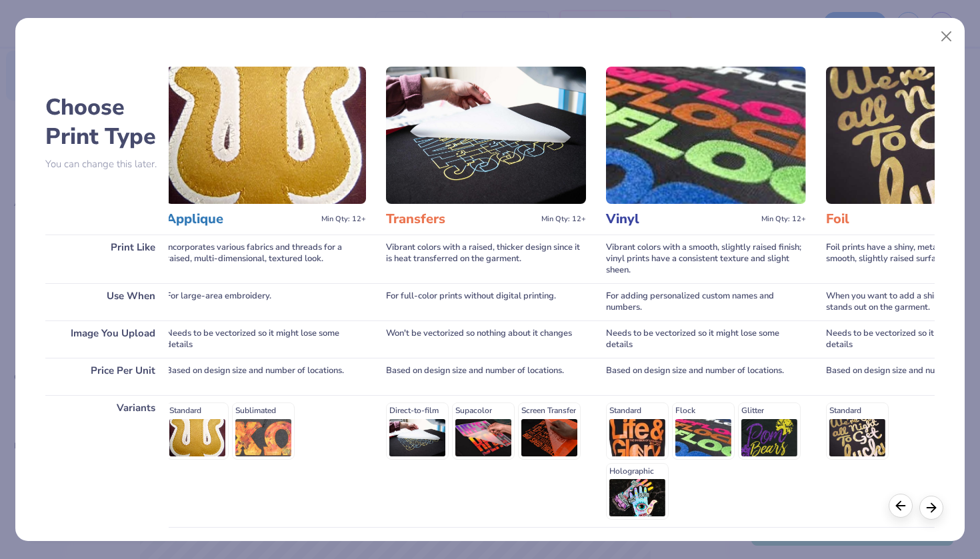  I want to click on div: Variants, so click(107, 461).